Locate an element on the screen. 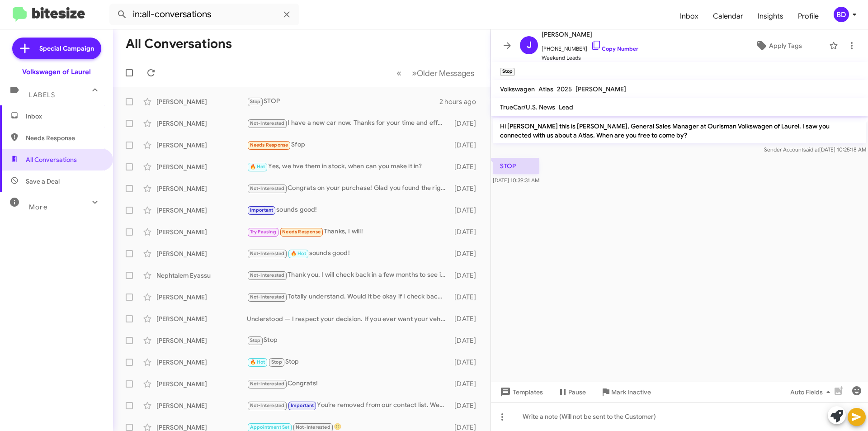  a: Inbox is located at coordinates (689, 16).